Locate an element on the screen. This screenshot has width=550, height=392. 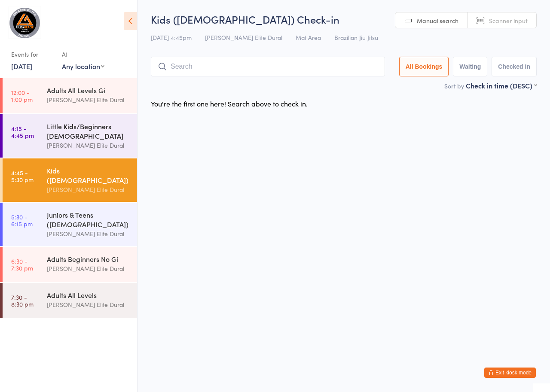
input: Search is located at coordinates (267, 67).